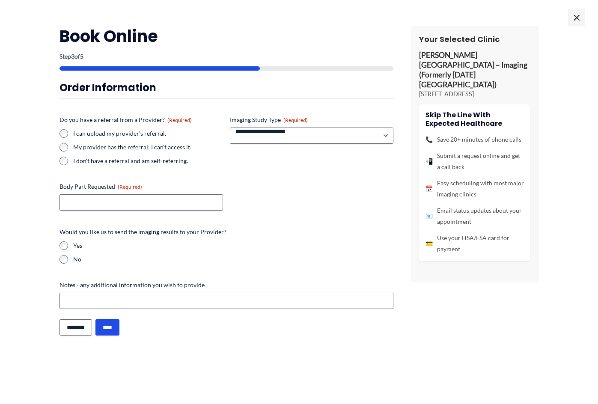 The width and height of the screenshot is (598, 404). Describe the element at coordinates (143, 232) in the screenshot. I see `legend: Would you like us to send the imaging results to your Provider?` at that location.